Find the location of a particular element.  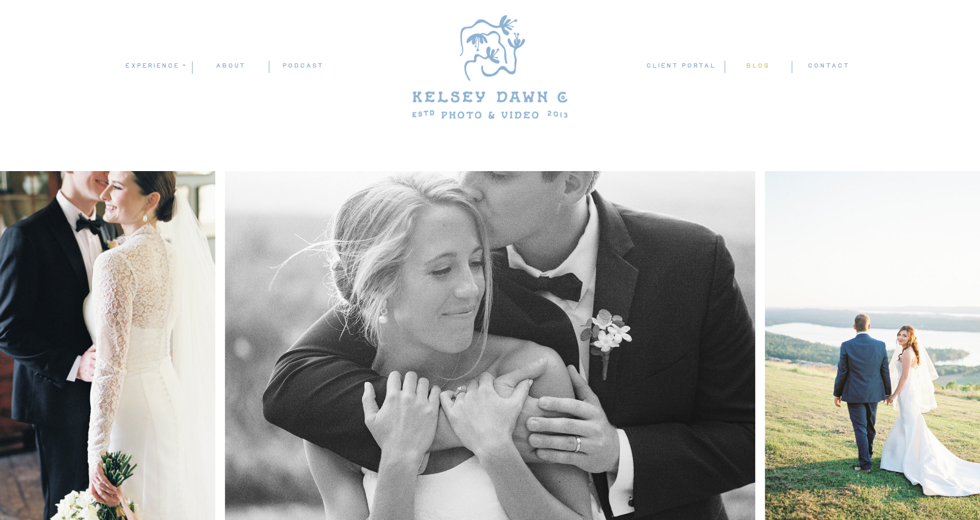

a: experience is located at coordinates (154, 66).